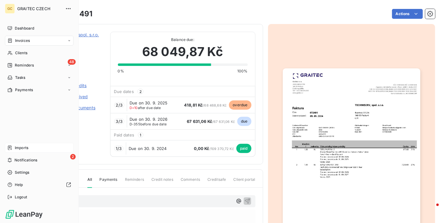 The image size is (445, 223). I want to click on span: Due on 30. 9. 2026, so click(149, 119).